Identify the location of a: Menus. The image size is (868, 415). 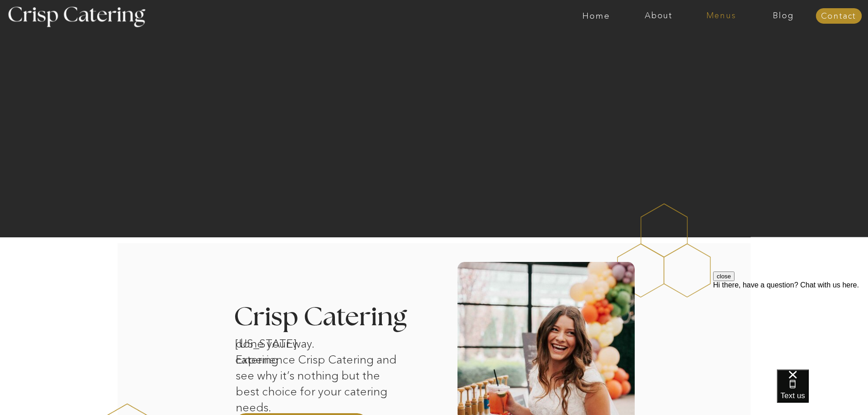
(721, 16).